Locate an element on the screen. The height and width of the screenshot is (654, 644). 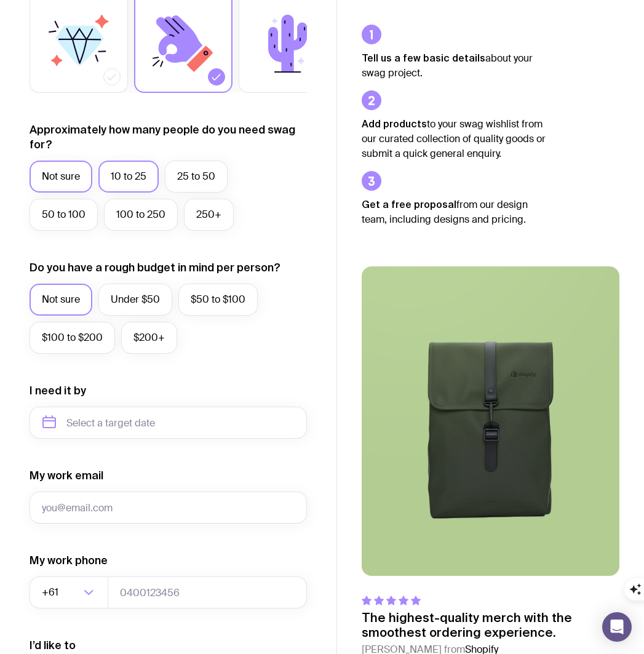
label: 100 to 250 is located at coordinates (141, 215).